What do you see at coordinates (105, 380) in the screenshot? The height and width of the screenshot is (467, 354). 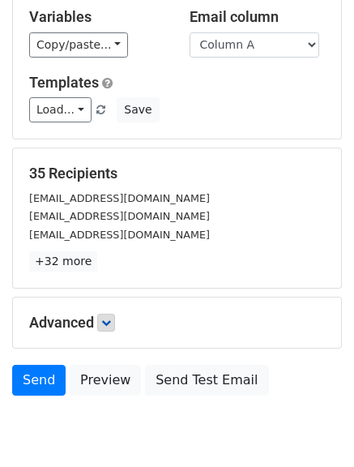 I see `a: Preview` at bounding box center [105, 380].